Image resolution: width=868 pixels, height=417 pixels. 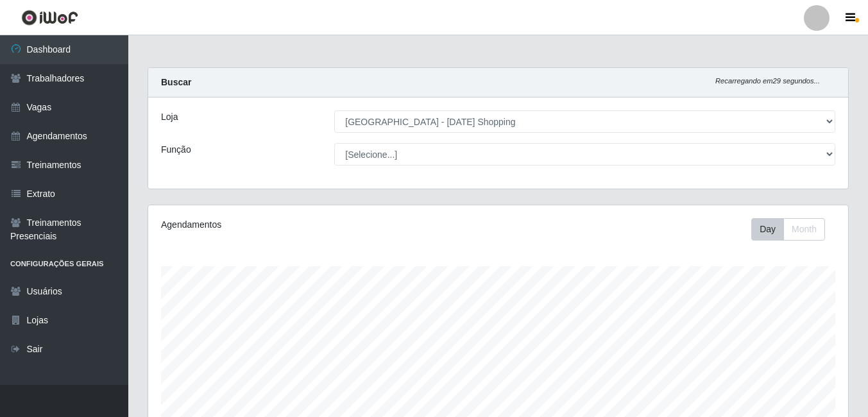 What do you see at coordinates (176, 149) in the screenshot?
I see `label: Função` at bounding box center [176, 149].